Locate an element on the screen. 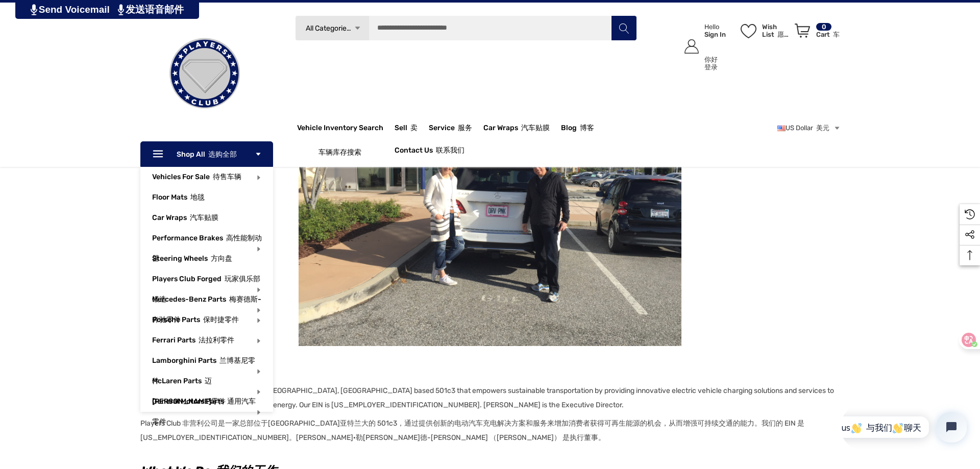  a: Cart with 0 items is located at coordinates (816, 33).